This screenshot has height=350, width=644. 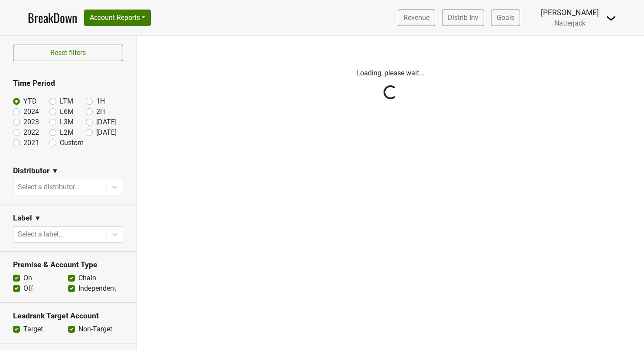 What do you see at coordinates (611, 19) in the screenshot?
I see `img: Dropdown Menu` at bounding box center [611, 19].